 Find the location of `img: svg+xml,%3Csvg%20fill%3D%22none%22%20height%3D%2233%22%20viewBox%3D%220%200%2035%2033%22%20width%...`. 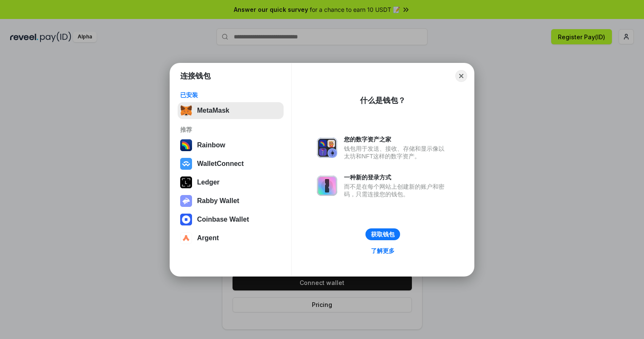

img: svg+xml,%3Csvg%20fill%3D%22none%22%20height%3D%2233%22%20viewBox%3D%220%200%2035%2033%22%20width%... is located at coordinates (186, 111).